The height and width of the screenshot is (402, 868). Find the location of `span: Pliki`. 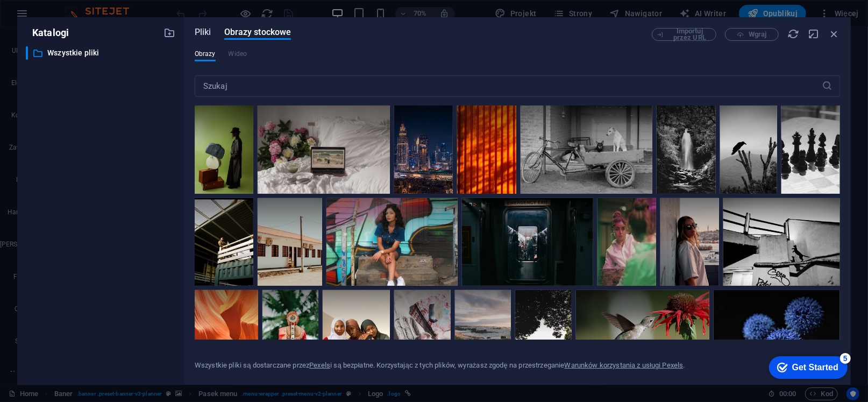

span: Pliki is located at coordinates (203, 32).